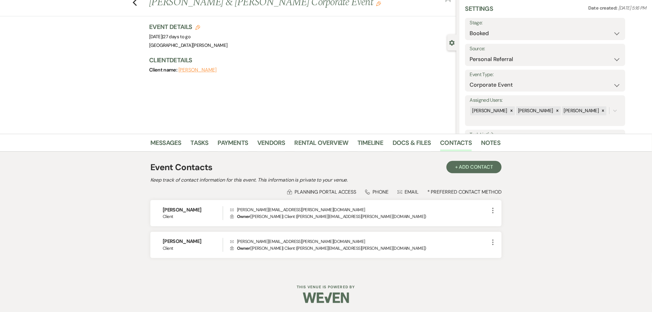 The height and width of the screenshot is (312, 652). I want to click on a: Tasks, so click(200, 145).